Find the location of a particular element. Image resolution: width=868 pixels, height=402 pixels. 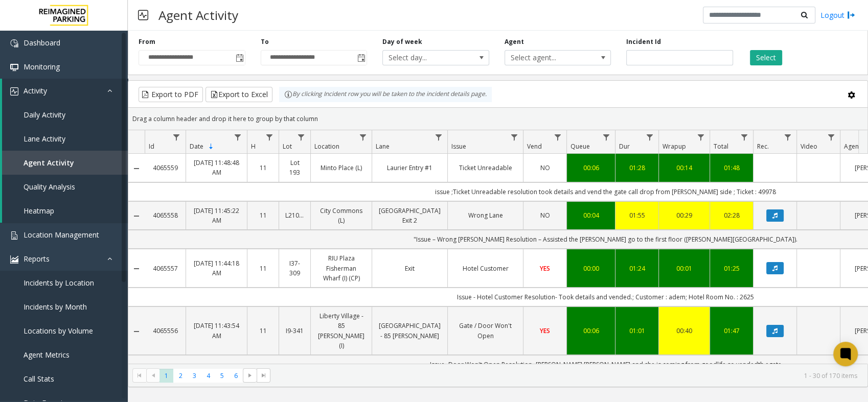

button: Export to PDF is located at coordinates (171, 94).